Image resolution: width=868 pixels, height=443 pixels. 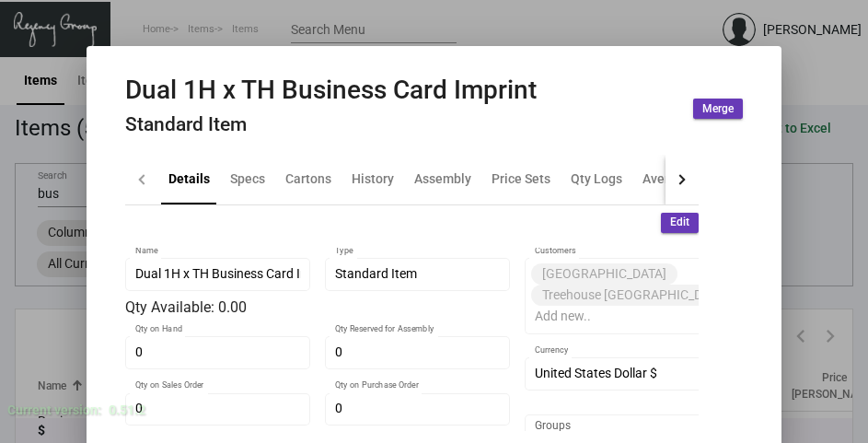 What do you see at coordinates (679, 222) in the screenshot?
I see `span: Edit` at bounding box center [679, 222].